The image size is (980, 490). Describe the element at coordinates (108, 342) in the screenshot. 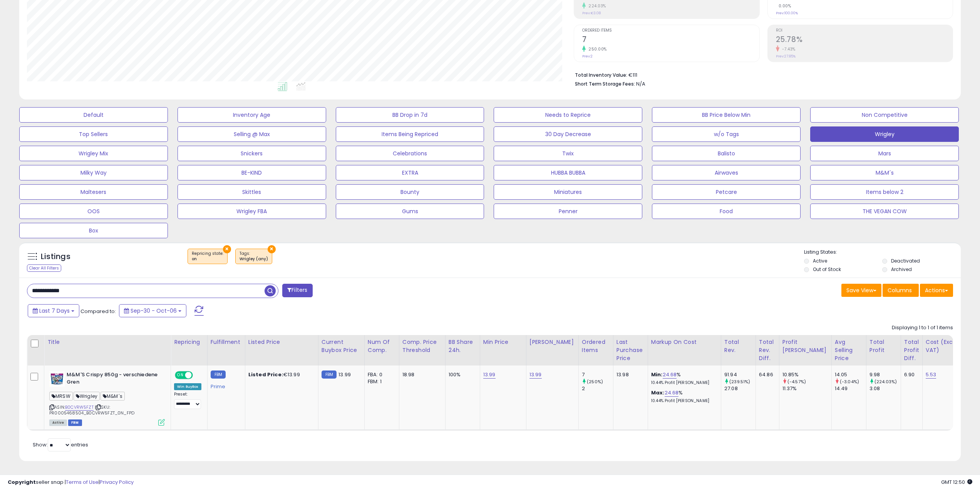

I see `div: Title` at that location.